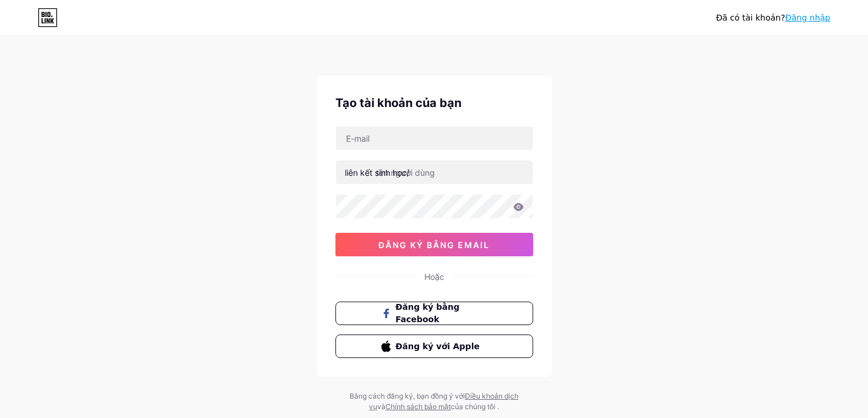 This screenshot has width=868, height=418. I want to click on font: Tạo tài khoản của bạn, so click(399, 103).